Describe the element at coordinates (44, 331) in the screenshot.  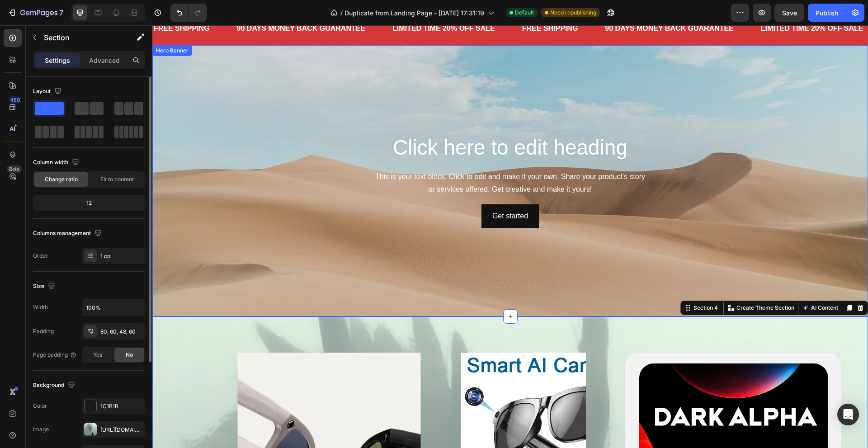
I see `div: Padding` at that location.